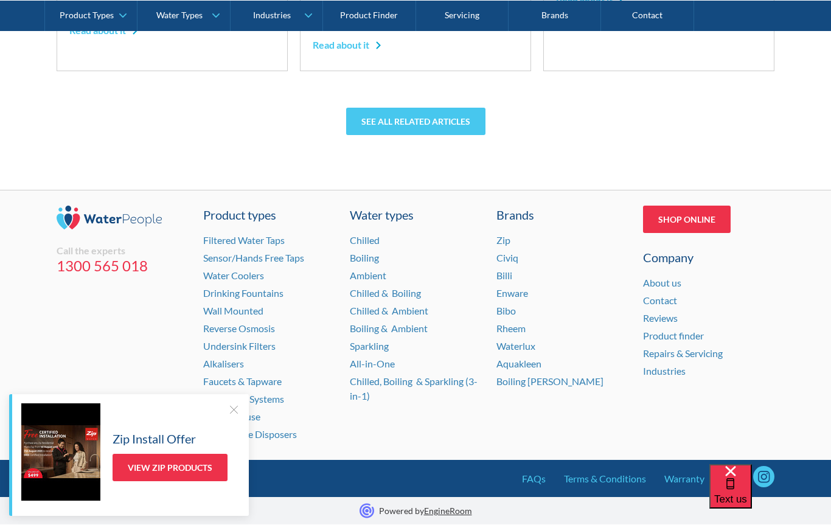  What do you see at coordinates (250, 434) in the screenshot?
I see `a: Food Waste Disposers` at bounding box center [250, 434].